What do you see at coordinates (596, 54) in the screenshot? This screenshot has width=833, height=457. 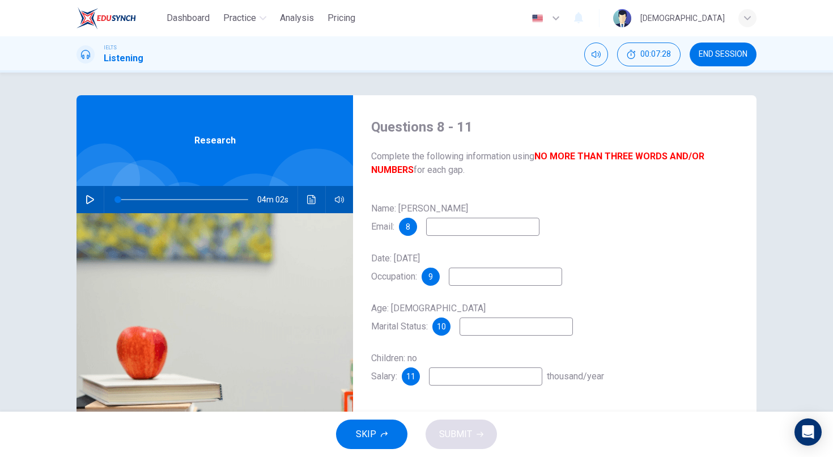 I see `div: Mute` at bounding box center [596, 54].